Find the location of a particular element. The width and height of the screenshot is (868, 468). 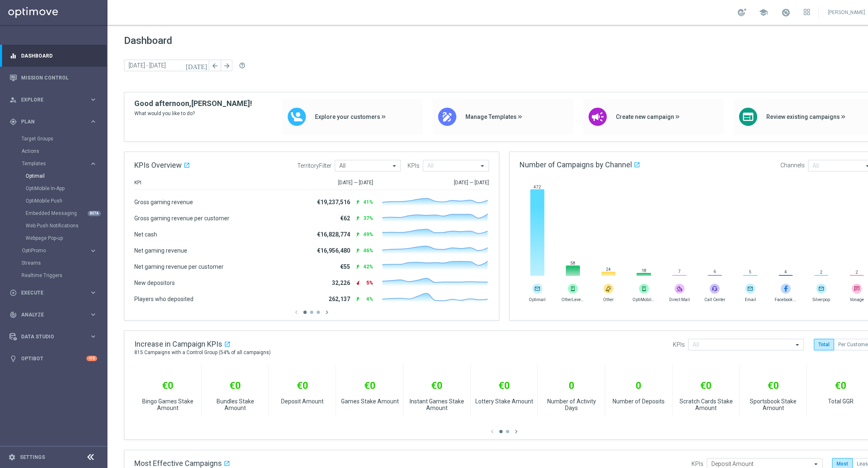

button: Data Studio keyboard_arrow_right is located at coordinates (54, 336).